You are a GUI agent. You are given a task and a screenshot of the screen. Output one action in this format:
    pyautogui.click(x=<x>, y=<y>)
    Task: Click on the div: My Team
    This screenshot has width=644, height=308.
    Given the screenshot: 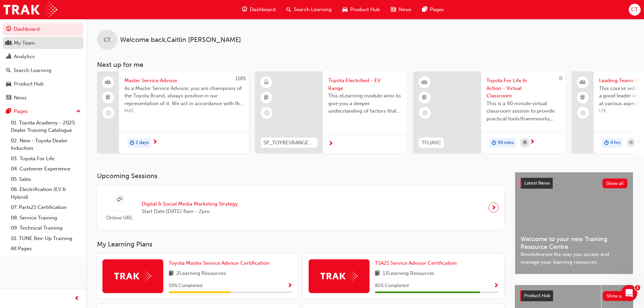 What is the action you would take?
    pyautogui.click(x=25, y=43)
    